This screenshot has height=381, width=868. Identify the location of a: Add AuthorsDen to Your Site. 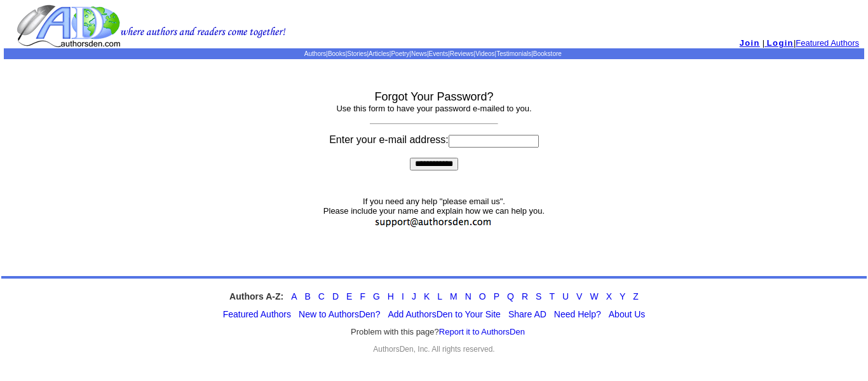
(443, 314).